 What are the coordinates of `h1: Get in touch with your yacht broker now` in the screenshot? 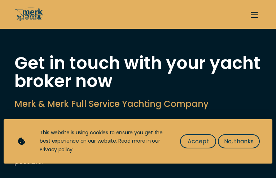 It's located at (138, 72).